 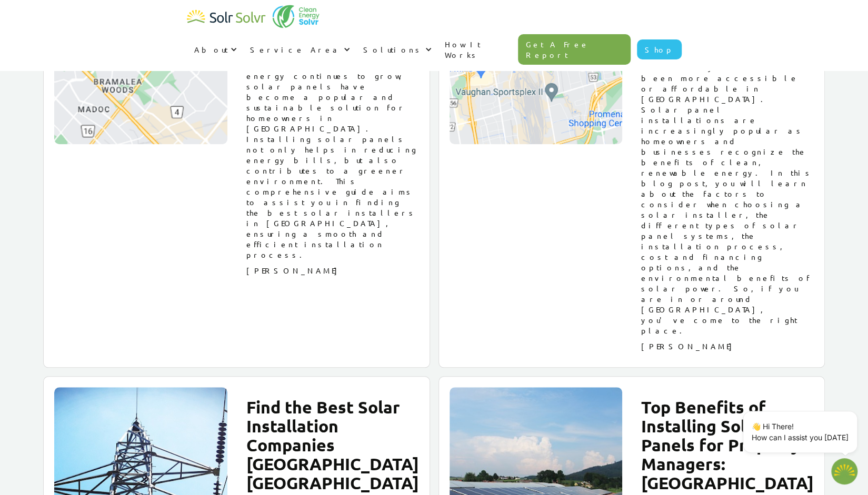 I want to click on a: Get A Free Report, so click(x=574, y=50).